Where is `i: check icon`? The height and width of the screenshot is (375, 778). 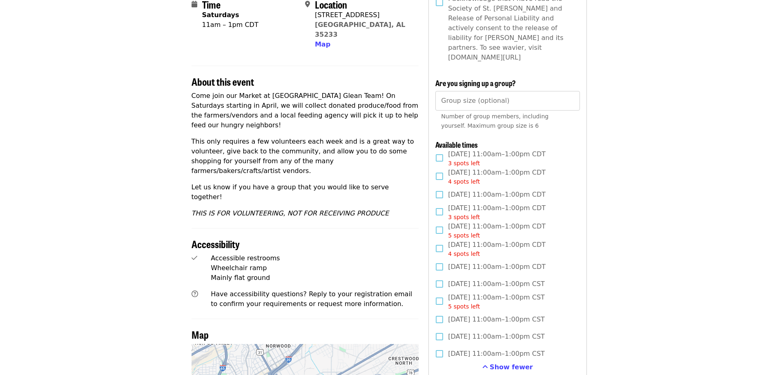
i: check icon is located at coordinates (194, 258).